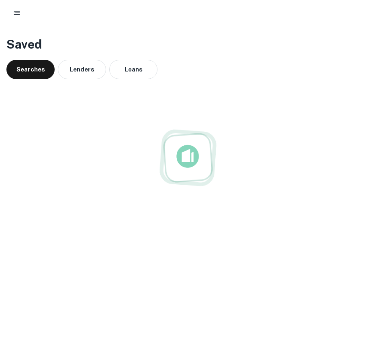 The width and height of the screenshot is (376, 355). I want to click on div: Chat Widget, so click(356, 310).